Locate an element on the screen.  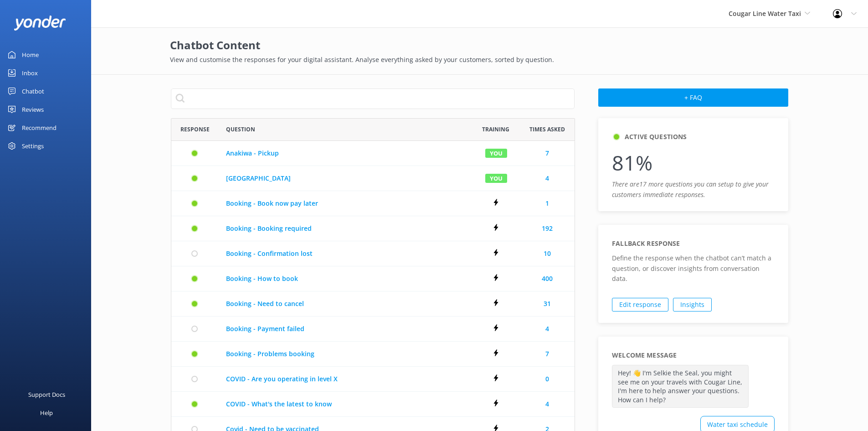
p: Booking - Confirmation lost is located at coordinates (346, 254).